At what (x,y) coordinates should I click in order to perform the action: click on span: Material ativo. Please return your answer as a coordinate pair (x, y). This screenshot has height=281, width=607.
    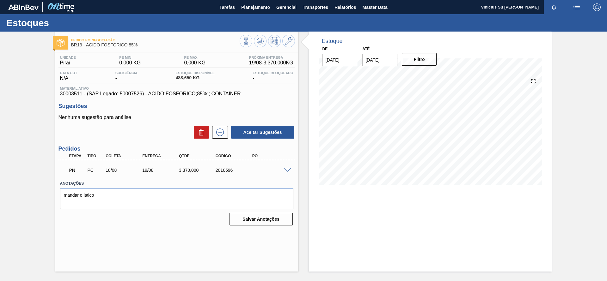
    Looking at the image, I should click on (177, 89).